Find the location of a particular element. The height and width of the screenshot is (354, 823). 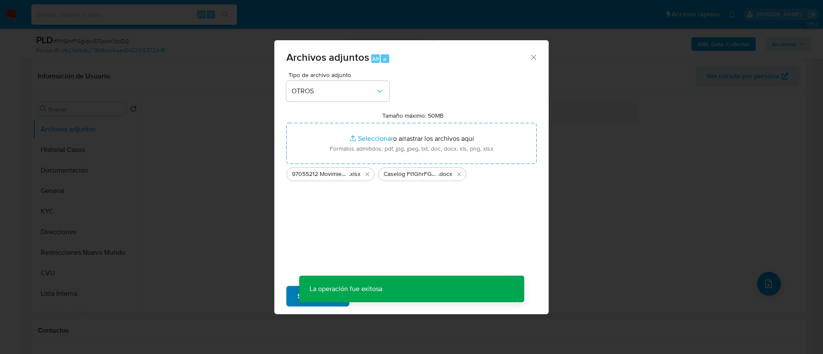

label: Tamaño máximo: 50MB is located at coordinates (413, 116).